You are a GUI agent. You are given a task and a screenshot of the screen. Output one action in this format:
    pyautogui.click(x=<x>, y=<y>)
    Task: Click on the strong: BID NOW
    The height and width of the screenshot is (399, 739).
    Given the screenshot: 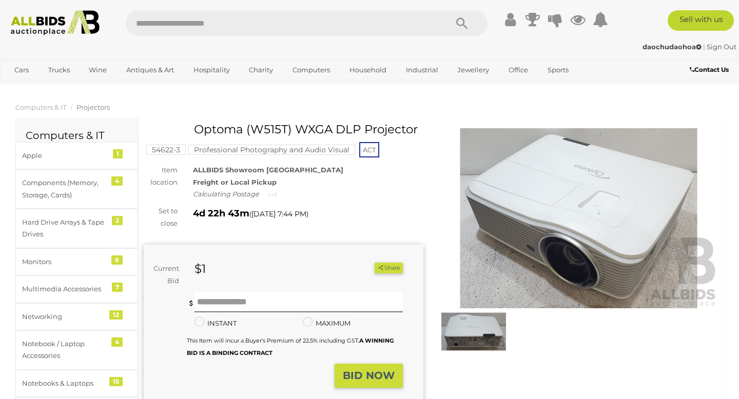 What is the action you would take?
    pyautogui.click(x=368, y=376)
    